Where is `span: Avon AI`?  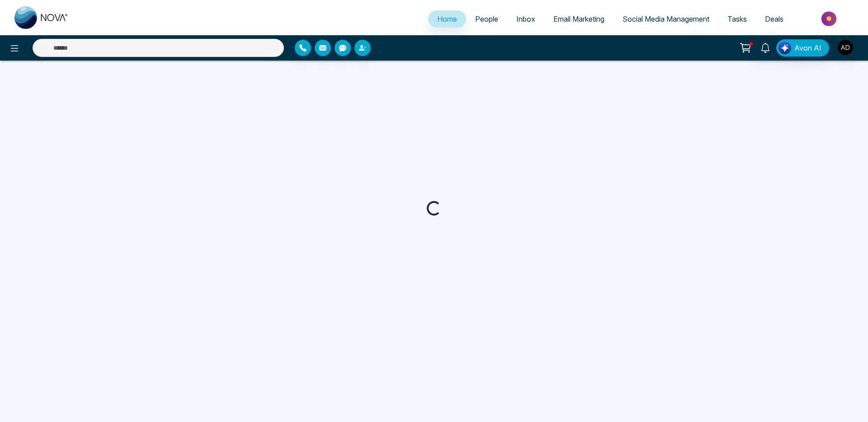 span: Avon AI is located at coordinates (808, 48).